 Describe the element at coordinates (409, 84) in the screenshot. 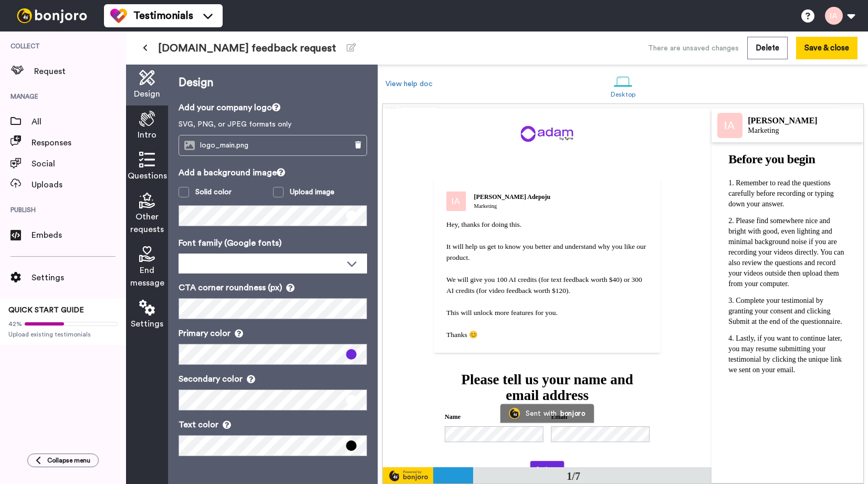

I see `a: View help doc` at that location.